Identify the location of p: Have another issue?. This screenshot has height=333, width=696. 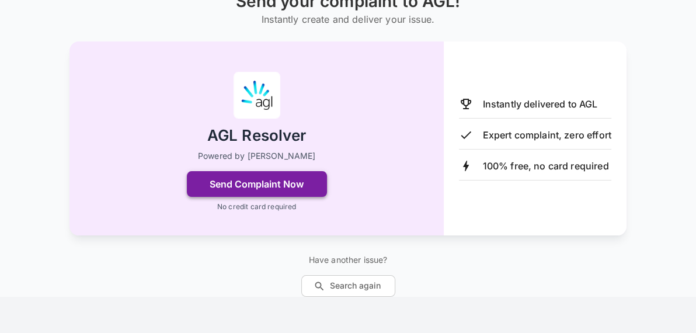
(348, 260).